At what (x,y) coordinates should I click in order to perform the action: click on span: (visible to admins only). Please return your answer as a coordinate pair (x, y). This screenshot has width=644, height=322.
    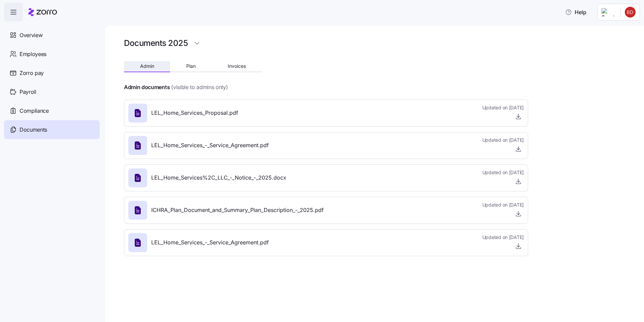
    Looking at the image, I should click on (199, 87).